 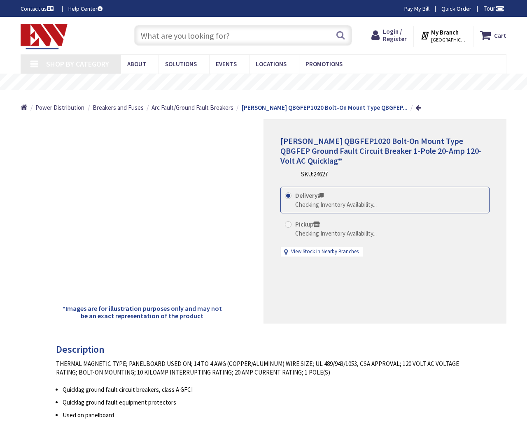 What do you see at coordinates (226, 64) in the screenshot?
I see `span: Events` at bounding box center [226, 64].